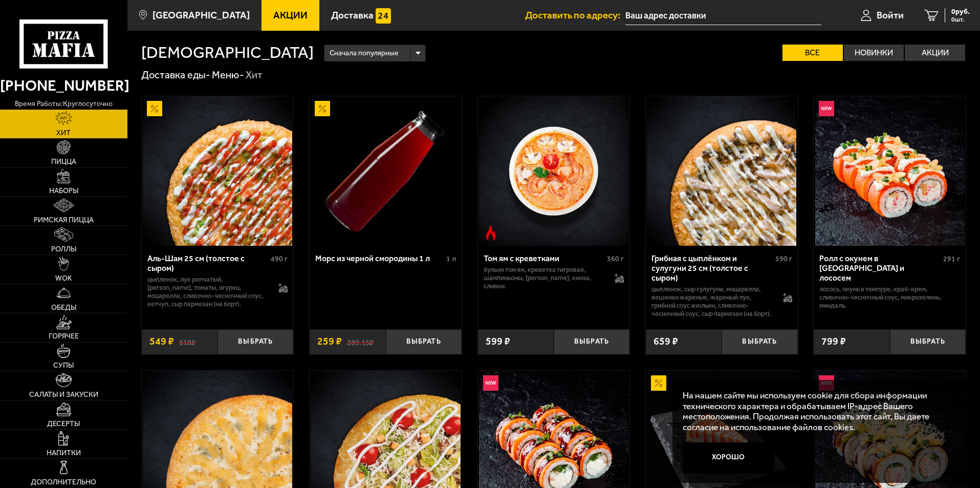 This screenshot has width=980, height=488. Describe the element at coordinates (218, 171) in the screenshot. I see `img: Аль-Шам 25 см (толстое с сыром)` at that location.